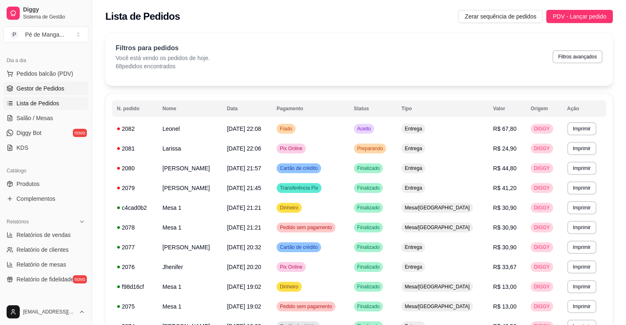 The height and width of the screenshot is (325, 626). Describe the element at coordinates (18, 222) in the screenshot. I see `span: Relatórios` at that location.